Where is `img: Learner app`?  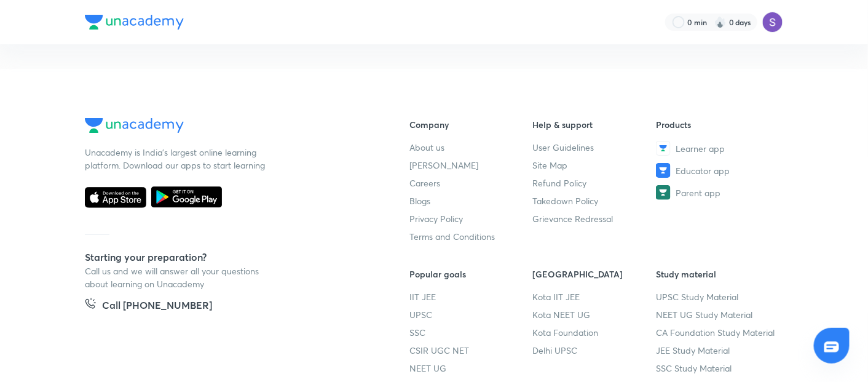 img: Learner app is located at coordinates (663, 148).